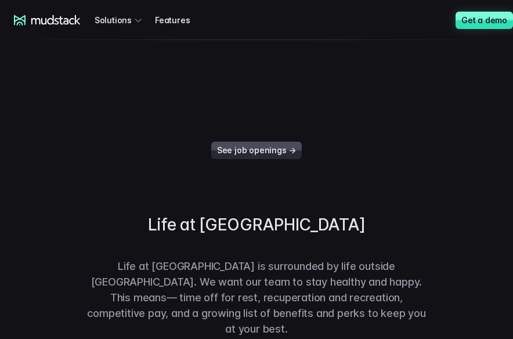 The image size is (513, 339). I want to click on a: Get a demo, so click(484, 20).